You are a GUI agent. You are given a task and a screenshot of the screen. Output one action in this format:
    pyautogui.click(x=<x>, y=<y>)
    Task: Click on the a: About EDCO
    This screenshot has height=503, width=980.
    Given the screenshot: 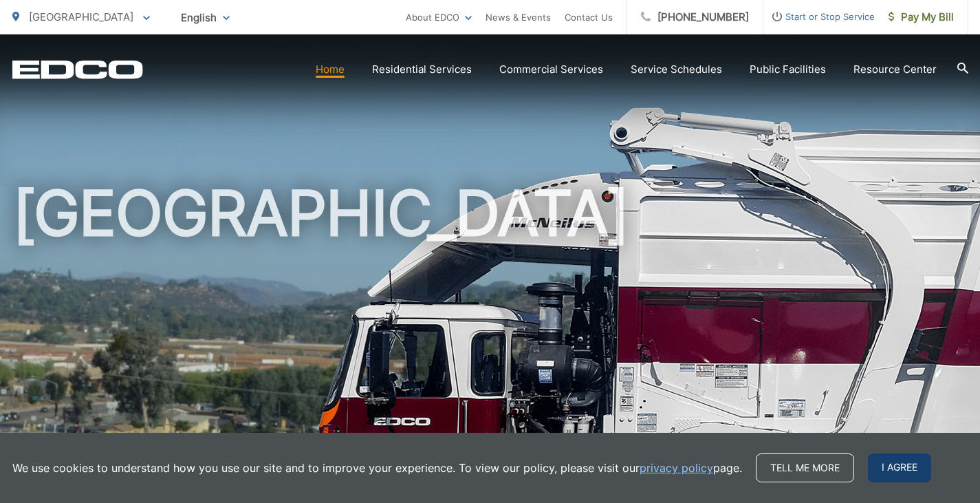 What is the action you would take?
    pyautogui.click(x=439, y=17)
    